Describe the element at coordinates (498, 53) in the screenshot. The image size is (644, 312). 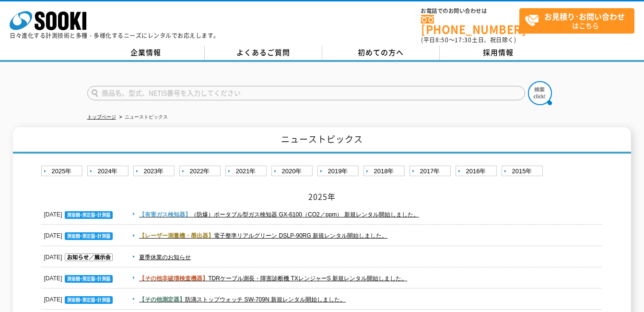
I see `a: 採用情報` at that location.